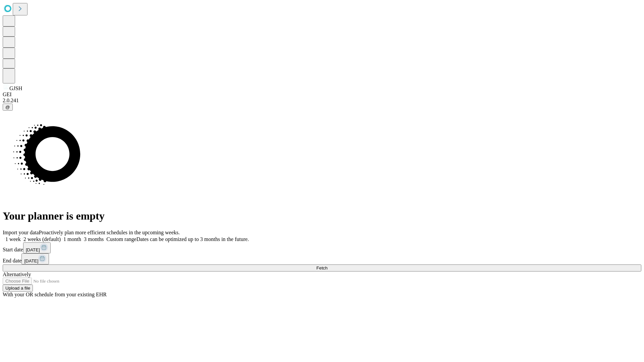  I want to click on span: With your OR schedule from your existing EHR, so click(55, 294).